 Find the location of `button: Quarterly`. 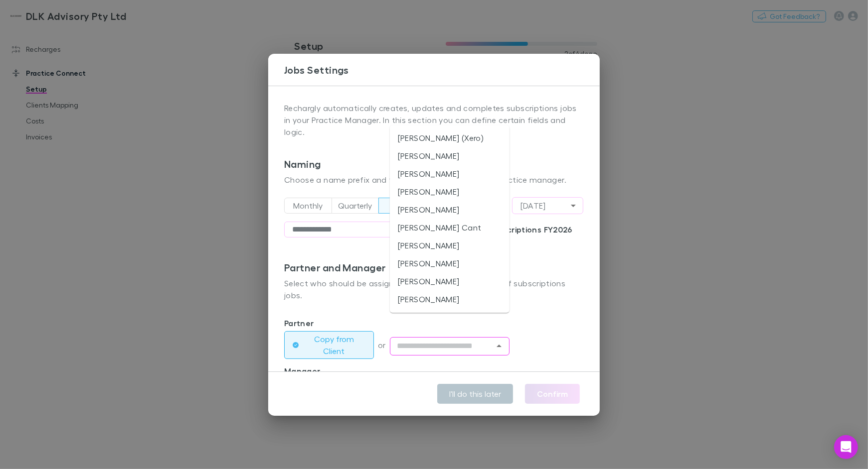

button: Quarterly is located at coordinates (355, 206).